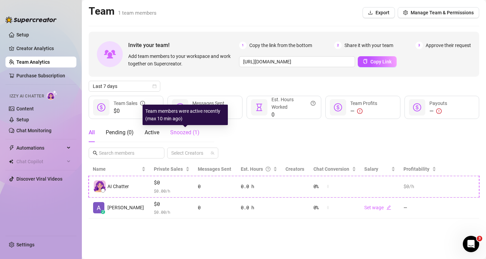 The height and width of the screenshot is (259, 486). What do you see at coordinates (256, 169) in the screenshot?
I see `div: Est. Hours` at bounding box center [256, 169].